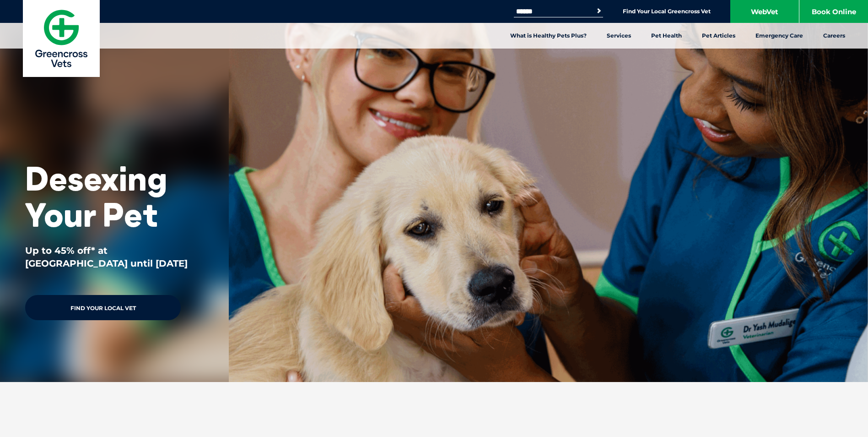 The image size is (868, 437). What do you see at coordinates (619, 36) in the screenshot?
I see `a: Services` at bounding box center [619, 36].